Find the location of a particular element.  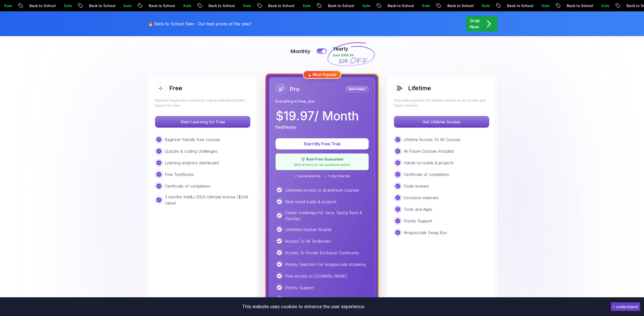

h2: Free is located at coordinates (175, 88).